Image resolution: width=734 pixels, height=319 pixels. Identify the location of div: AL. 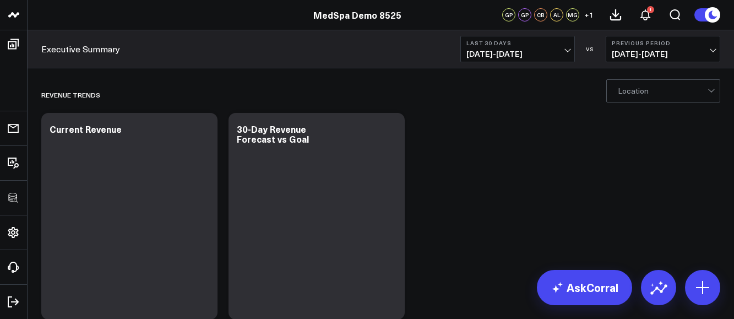
(557, 15).